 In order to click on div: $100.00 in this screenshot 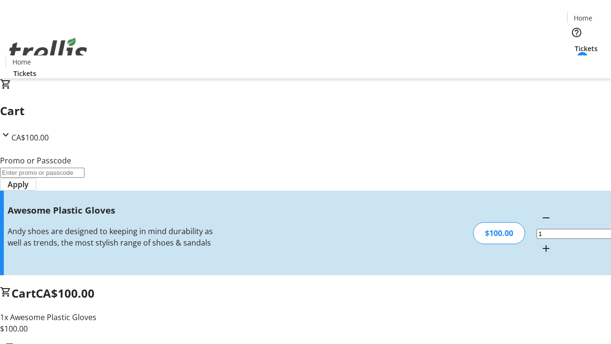, I will do `click(499, 233)`.